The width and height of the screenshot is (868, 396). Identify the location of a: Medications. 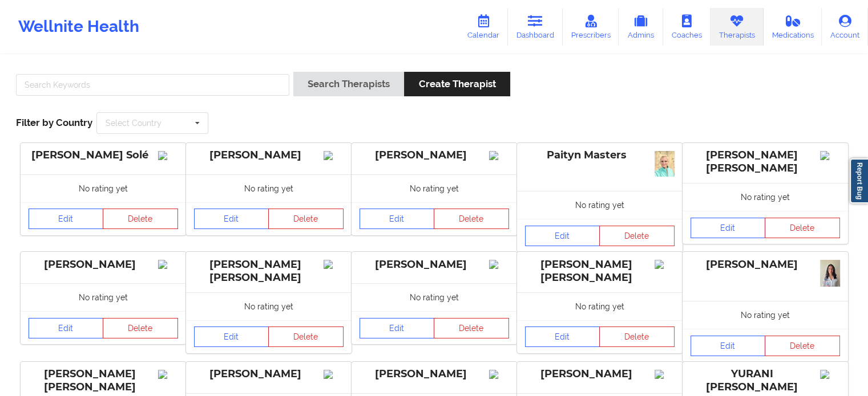
(793, 27).